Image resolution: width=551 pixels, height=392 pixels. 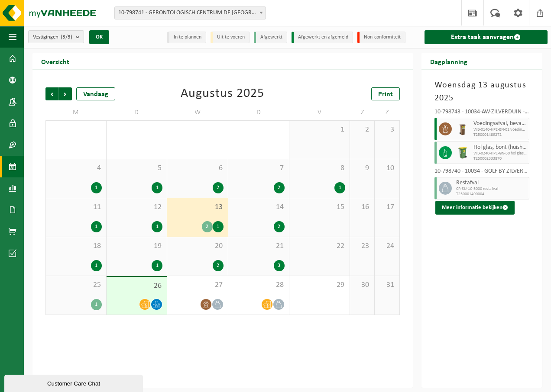 I want to click on div: 10-798743 - 10034-AW-ZILVERDUIN - DE HAAN, so click(x=482, y=113).